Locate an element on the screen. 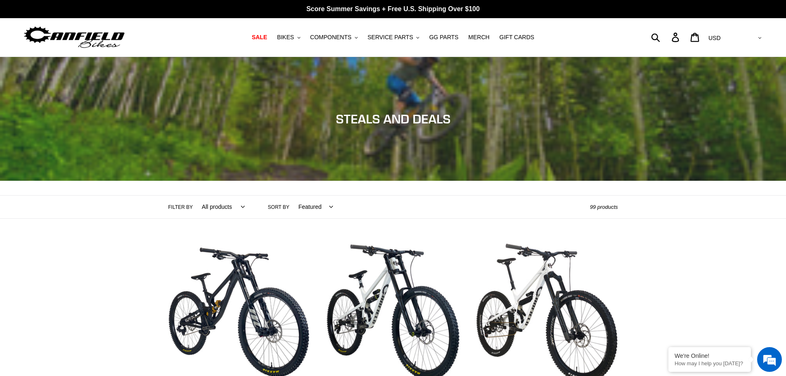 The width and height of the screenshot is (786, 376). button: COMPONENTS is located at coordinates (334, 37).